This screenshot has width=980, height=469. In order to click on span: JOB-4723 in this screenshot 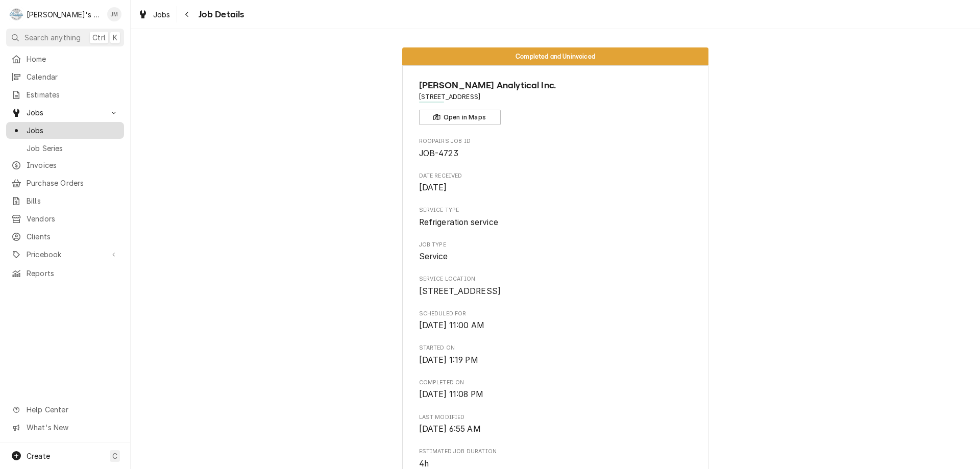, I will do `click(438, 153)`.